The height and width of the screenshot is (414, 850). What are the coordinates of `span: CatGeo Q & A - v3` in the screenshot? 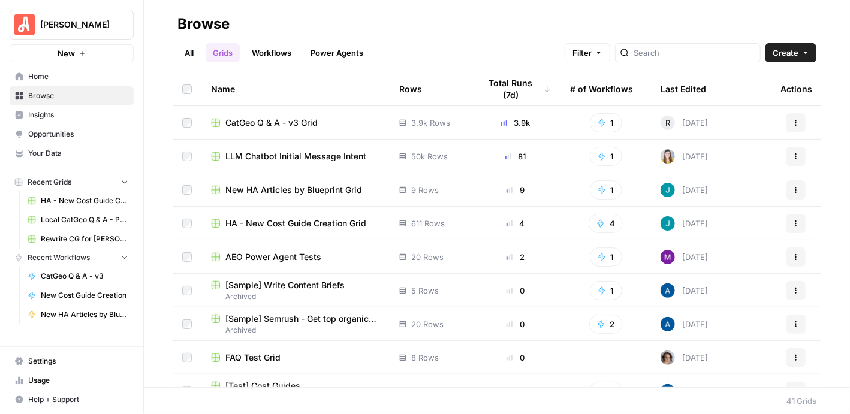 It's located at (84, 276).